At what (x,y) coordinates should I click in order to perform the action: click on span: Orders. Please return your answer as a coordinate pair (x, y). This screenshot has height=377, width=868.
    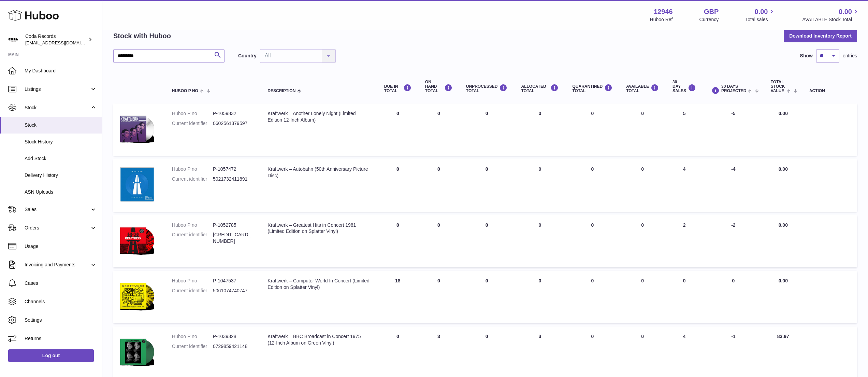
    Looking at the image, I should click on (57, 228).